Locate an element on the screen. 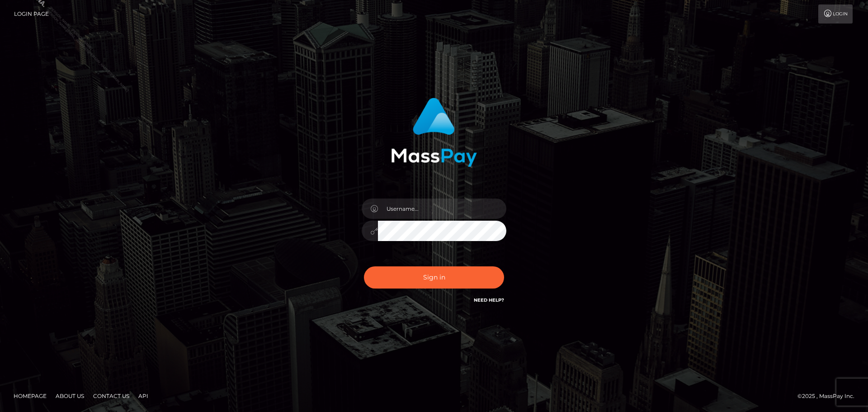 The image size is (868, 412). a: Login Page is located at coordinates (31, 14).